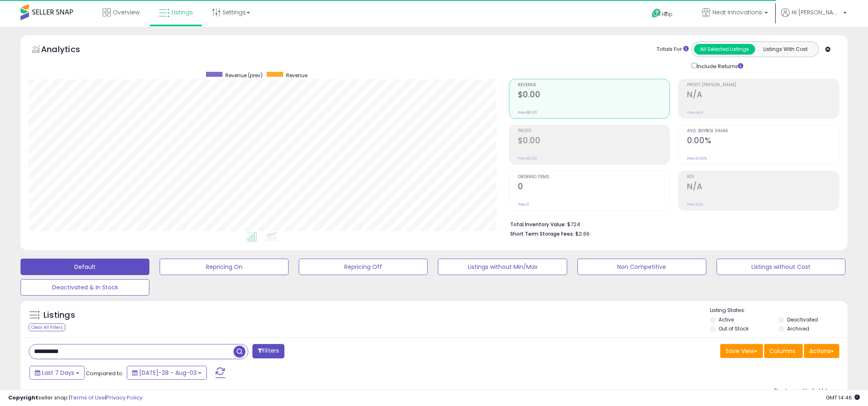 The image size is (868, 406). I want to click on b: Total Inventory Value:, so click(538, 224).